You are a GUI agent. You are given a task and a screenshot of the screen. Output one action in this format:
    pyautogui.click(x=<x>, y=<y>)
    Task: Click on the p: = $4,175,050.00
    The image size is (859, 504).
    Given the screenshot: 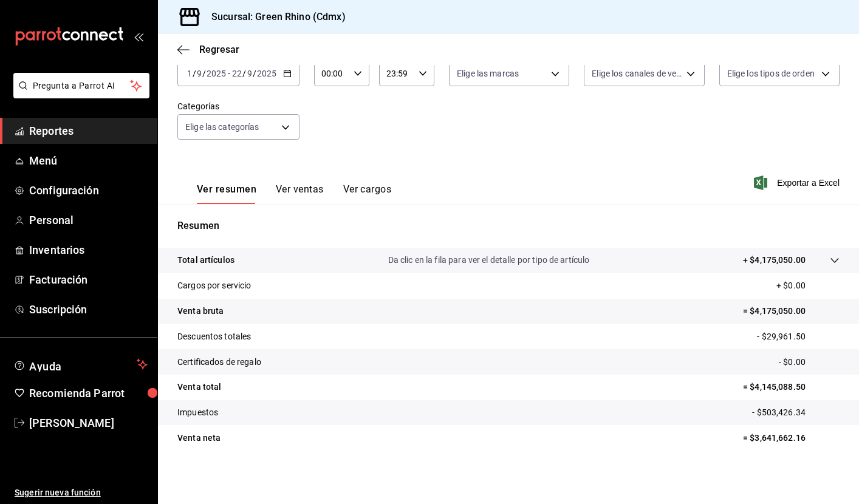 What is the action you would take?
    pyautogui.click(x=791, y=311)
    